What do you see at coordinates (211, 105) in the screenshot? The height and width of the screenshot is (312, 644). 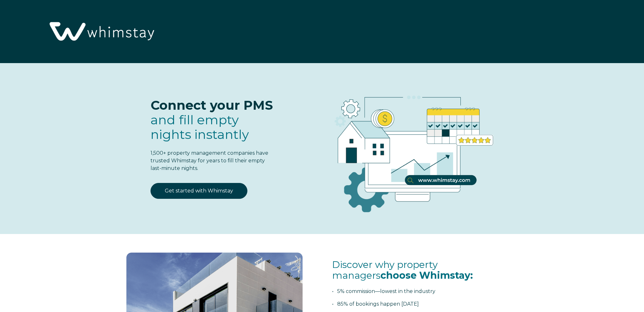 I see `span: Connect your PMS` at bounding box center [211, 105].